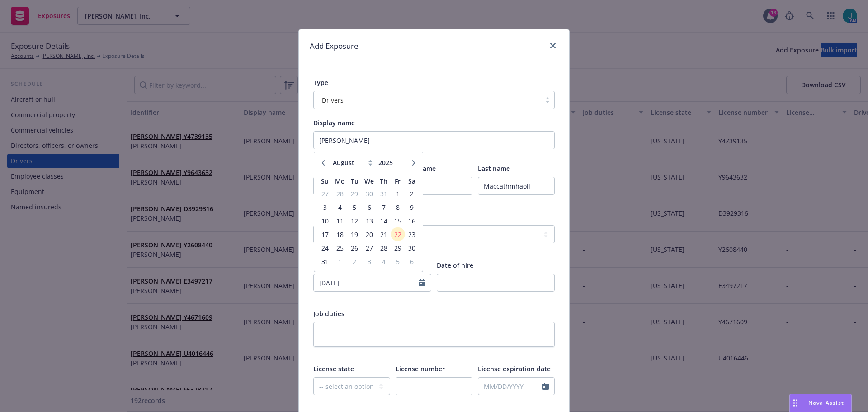  What do you see at coordinates (325, 220) in the screenshot?
I see `span: 10` at bounding box center [325, 220].